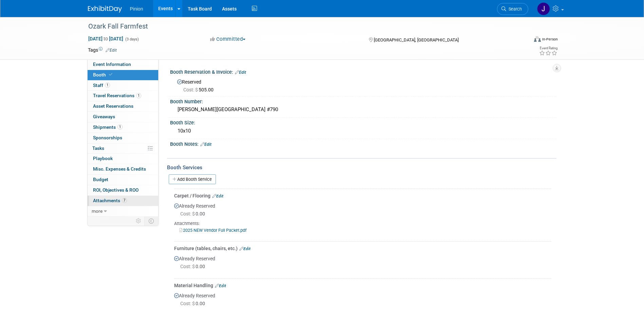 This screenshot has height=314, width=644. What do you see at coordinates (362, 167) in the screenshot?
I see `div: Booth Services` at bounding box center [362, 167].